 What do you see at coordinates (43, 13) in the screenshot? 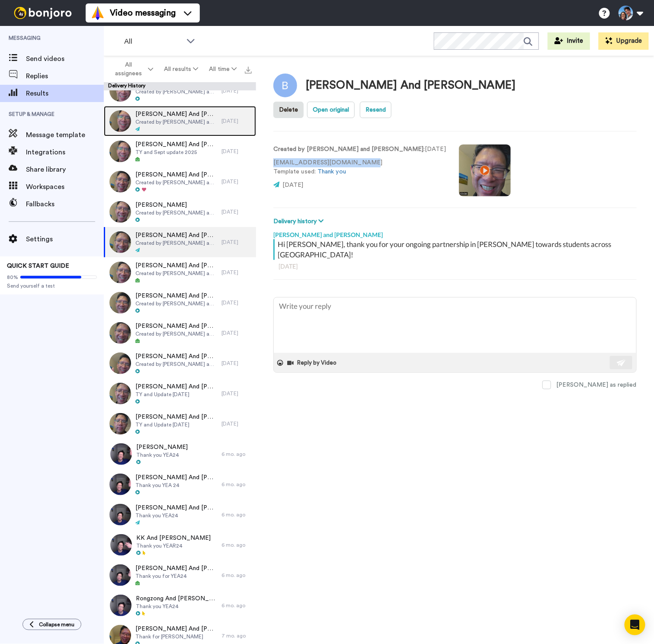
I see `img: bj-logo-header-white.svg` at bounding box center [43, 13].